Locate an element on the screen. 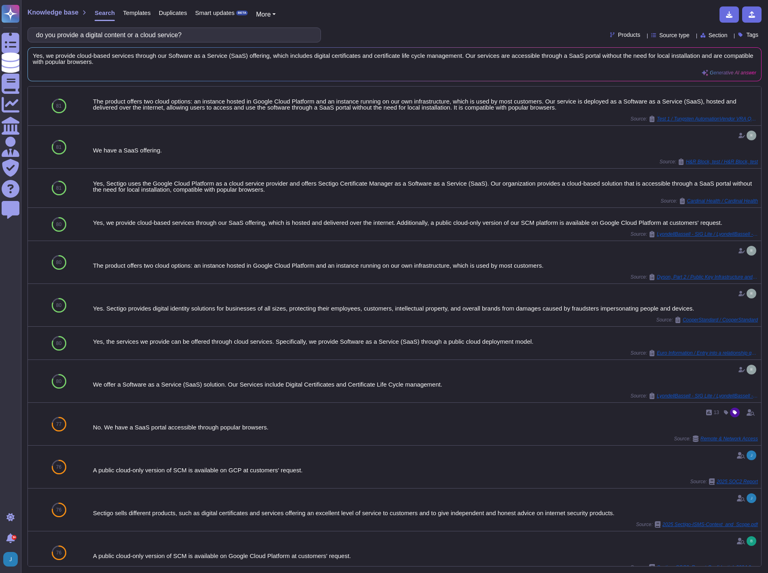  div: We have a SaaS offering. is located at coordinates (425, 150).